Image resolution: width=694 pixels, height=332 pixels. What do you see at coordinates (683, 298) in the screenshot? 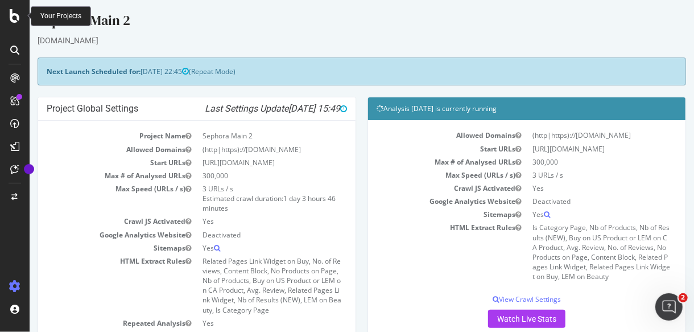
I see `span: 2` at bounding box center [683, 298].